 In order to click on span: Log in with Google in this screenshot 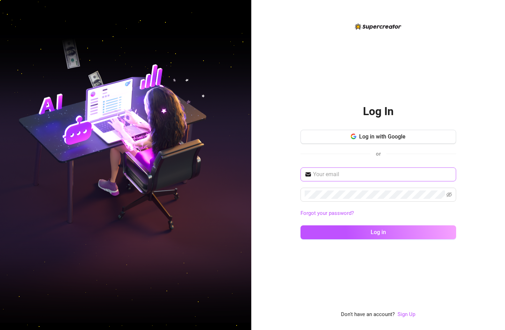, I will do `click(382, 136)`.